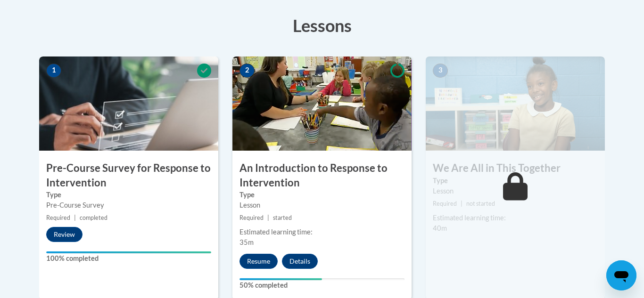 Image resolution: width=644 pixels, height=298 pixels. I want to click on span: 3, so click(440, 70).